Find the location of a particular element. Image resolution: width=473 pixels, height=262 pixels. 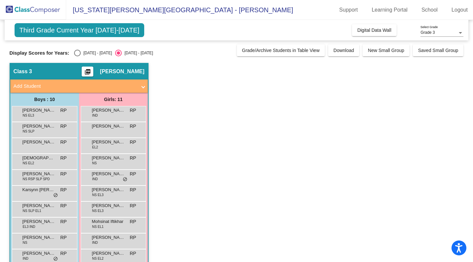

span: Mohsinat Iftikhar is located at coordinates (109, 221).